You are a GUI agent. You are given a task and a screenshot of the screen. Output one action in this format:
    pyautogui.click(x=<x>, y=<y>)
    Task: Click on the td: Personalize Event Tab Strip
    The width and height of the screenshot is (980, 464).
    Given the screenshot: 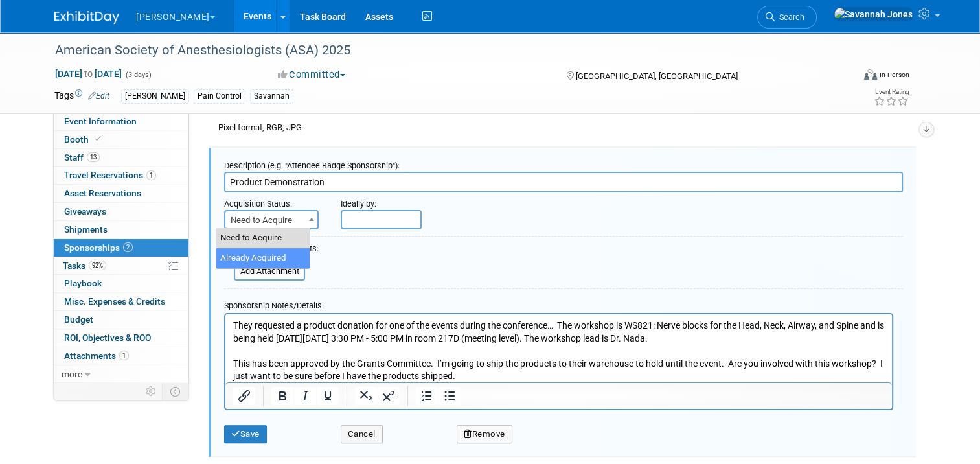 What is the action you would take?
    pyautogui.click(x=151, y=392)
    